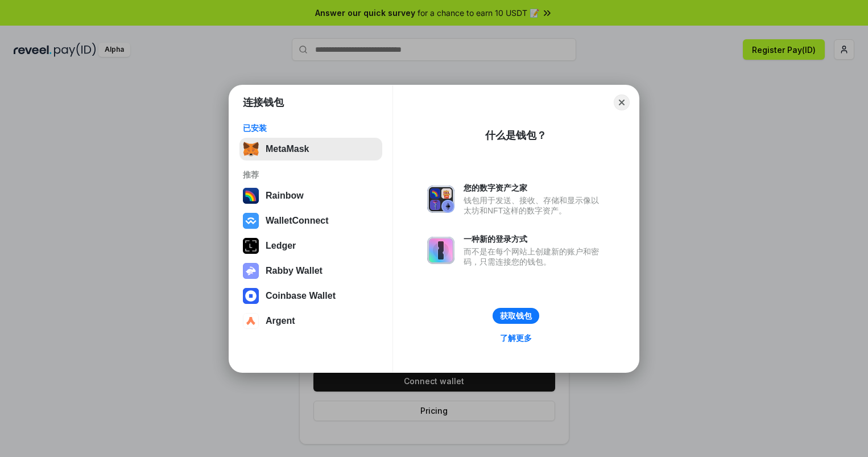  I want to click on div: Rainbow, so click(284, 196).